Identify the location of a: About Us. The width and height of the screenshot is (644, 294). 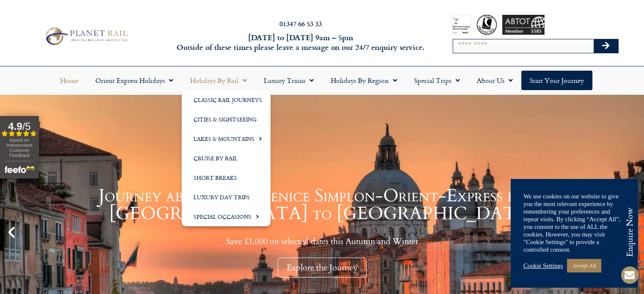
(495, 80).